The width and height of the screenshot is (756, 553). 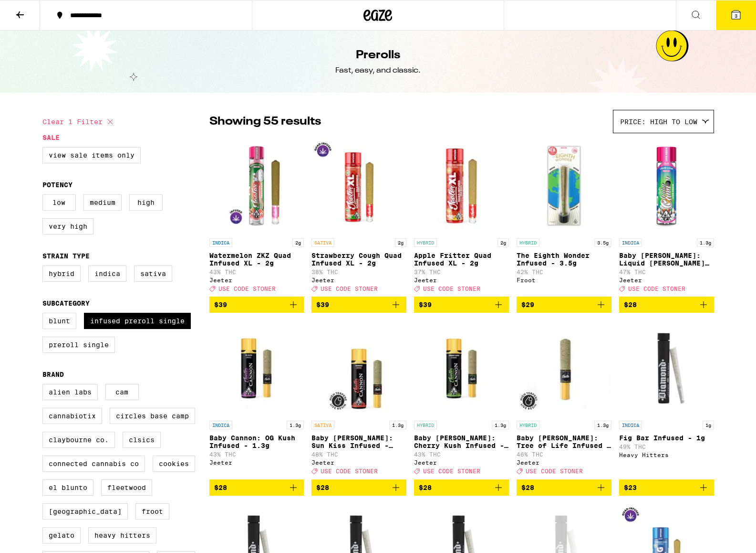 What do you see at coordinates (78, 440) in the screenshot?
I see `label: Claybourne Co.` at bounding box center [78, 440].